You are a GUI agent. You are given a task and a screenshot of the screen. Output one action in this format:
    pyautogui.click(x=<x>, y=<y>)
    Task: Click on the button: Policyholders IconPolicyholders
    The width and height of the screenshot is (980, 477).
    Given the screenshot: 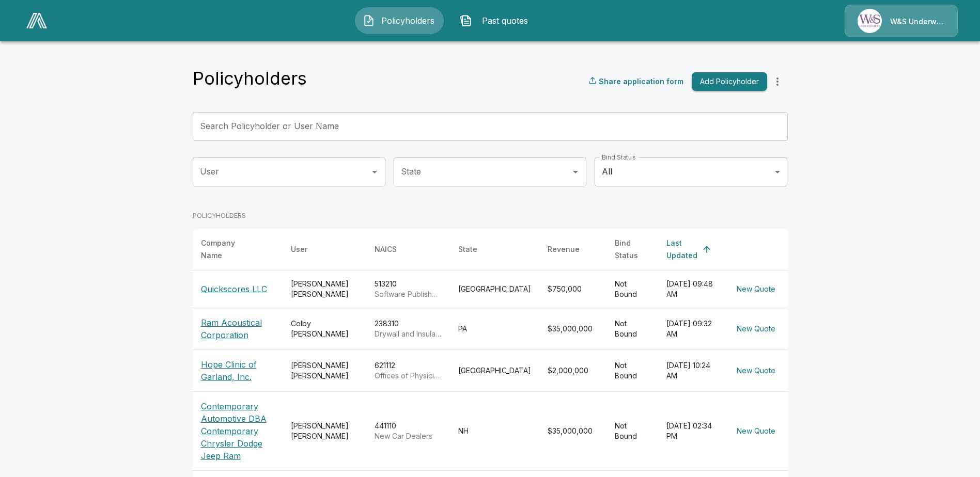 What is the action you would take?
    pyautogui.click(x=399, y=20)
    